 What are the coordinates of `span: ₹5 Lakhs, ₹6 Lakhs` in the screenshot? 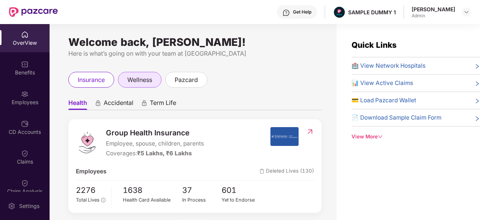 It's located at (165, 153).